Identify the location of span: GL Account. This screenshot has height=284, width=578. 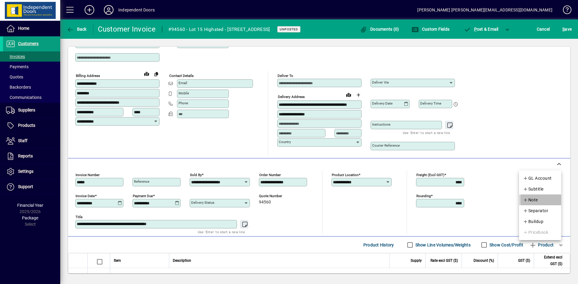
(537, 178).